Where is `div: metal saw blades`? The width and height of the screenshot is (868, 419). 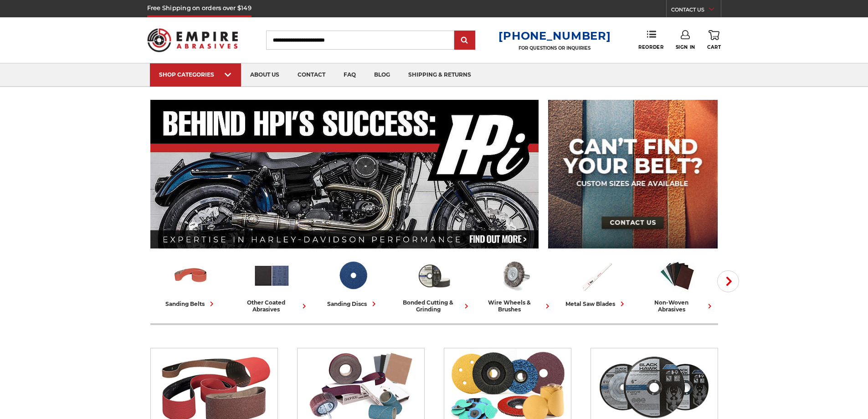
div: metal saw blades is located at coordinates (596, 304).